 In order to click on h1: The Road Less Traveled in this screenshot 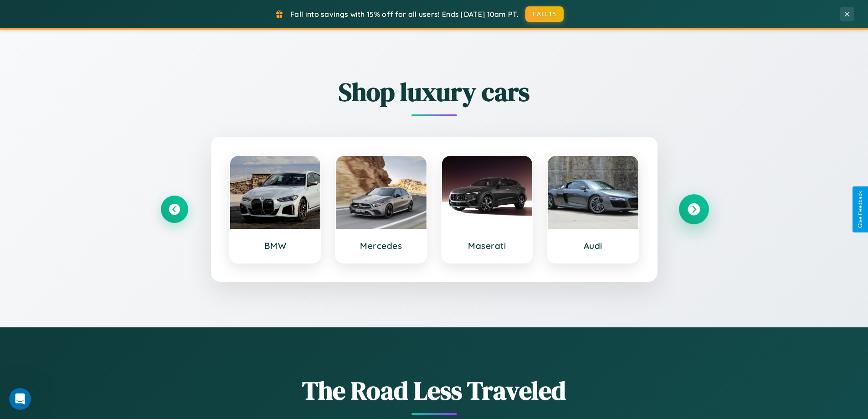, I will do `click(434, 391)`.